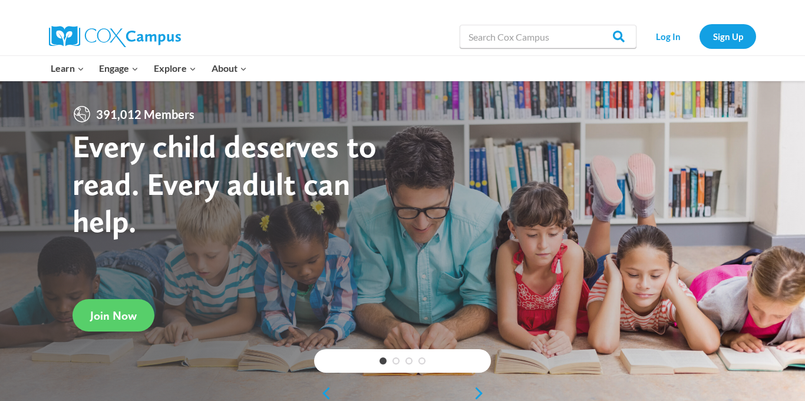  Describe the element at coordinates (145, 114) in the screenshot. I see `span: 391,012 Members` at that location.